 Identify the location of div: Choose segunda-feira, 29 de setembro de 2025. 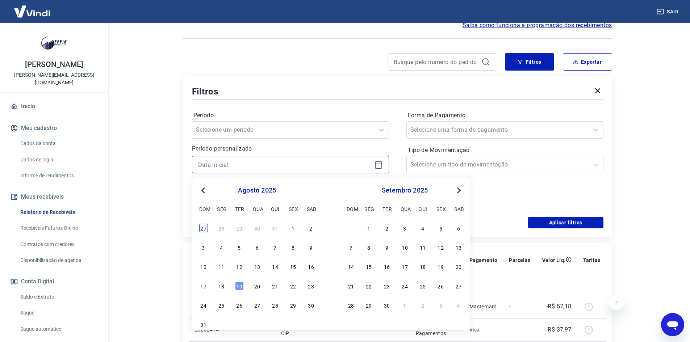
(369, 306).